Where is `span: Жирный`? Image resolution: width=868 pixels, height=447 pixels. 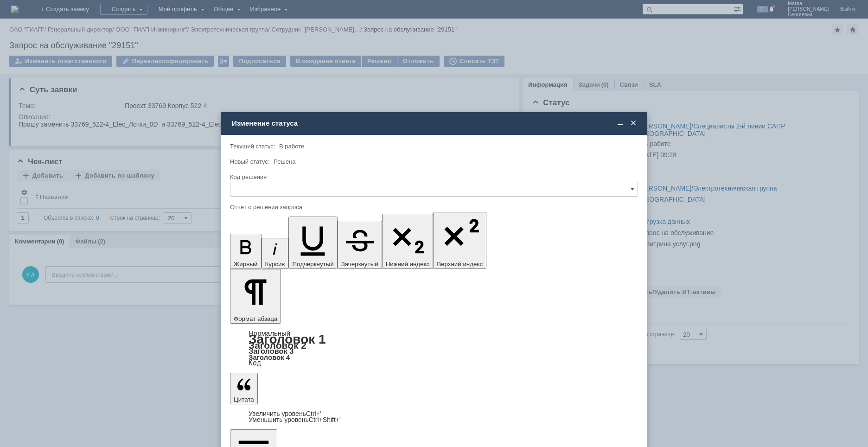
span: Жирный is located at coordinates (246, 263).